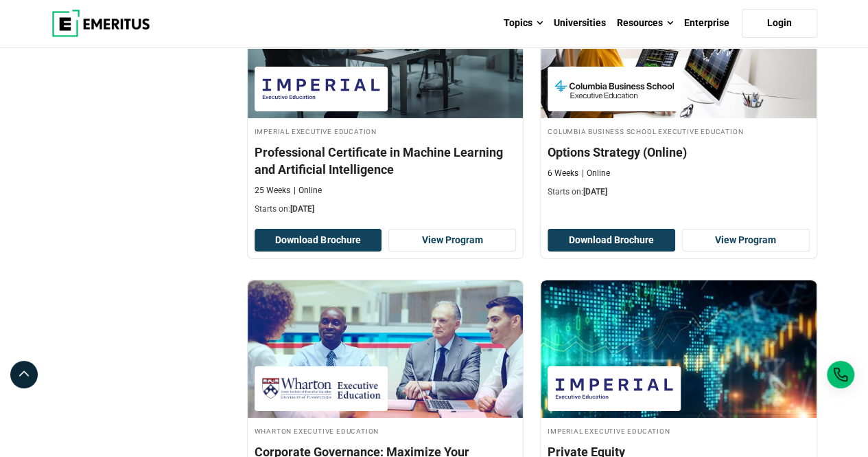 This screenshot has height=457, width=868. What do you see at coordinates (679, 152) in the screenshot?
I see `h4: Options Strategy (Online)` at bounding box center [679, 152].